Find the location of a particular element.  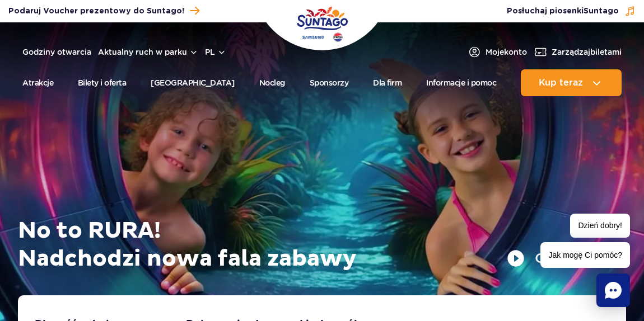

a: Dla firm is located at coordinates (387, 83).